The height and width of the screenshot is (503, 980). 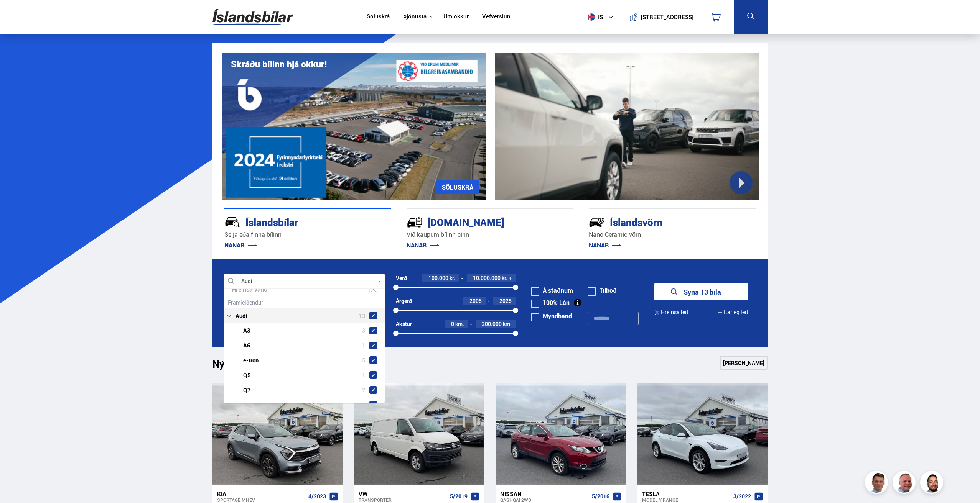 I want to click on h1: Nýtt á skrá, so click(x=243, y=366).